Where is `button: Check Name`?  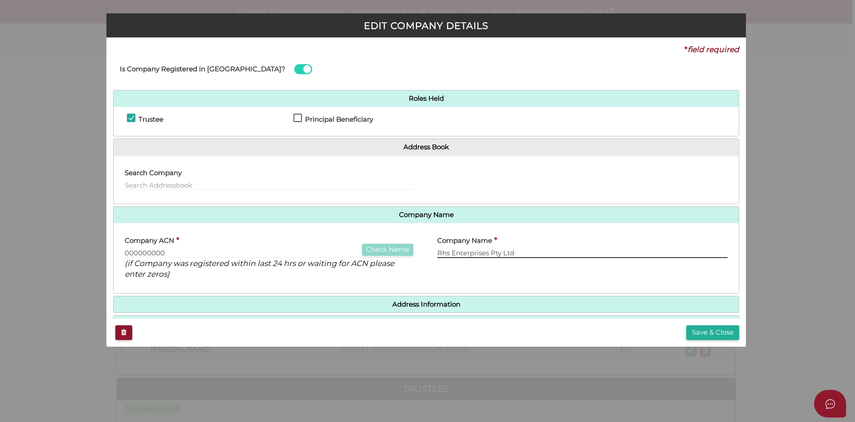 button: Check Name is located at coordinates (388, 249).